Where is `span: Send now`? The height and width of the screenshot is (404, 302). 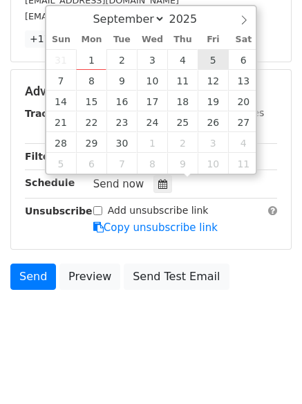
span: Send now is located at coordinates (119, 184).